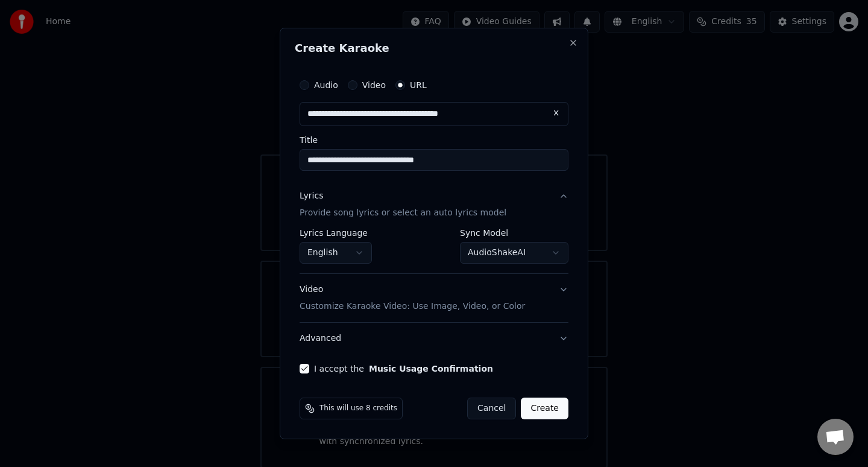 The height and width of the screenshot is (467, 868). Describe the element at coordinates (373, 85) in the screenshot. I see `label: Video` at that location.